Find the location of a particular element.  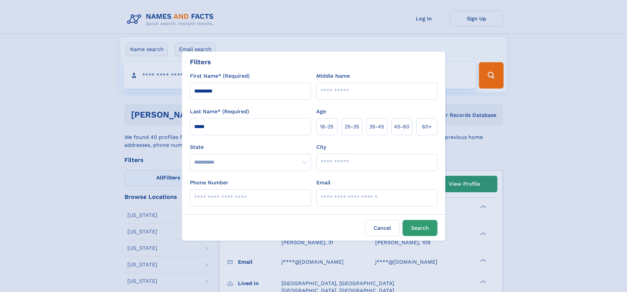

label: State is located at coordinates (251, 147).